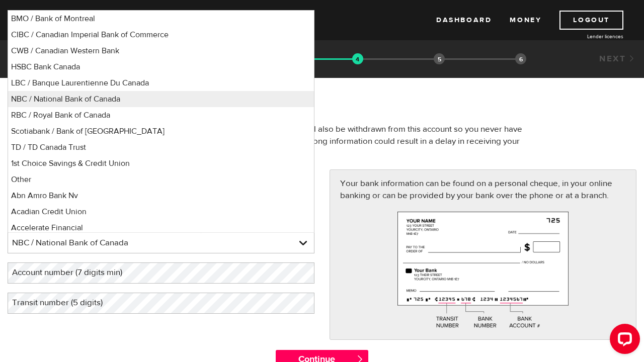 Image resolution: width=644 pixels, height=362 pixels. I want to click on a: Lender licences, so click(585, 36).